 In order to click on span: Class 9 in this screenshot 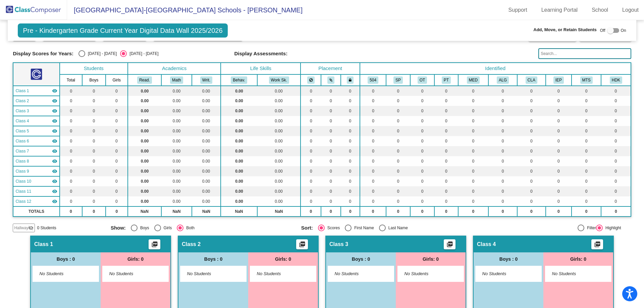, I will do `click(22, 171)`.